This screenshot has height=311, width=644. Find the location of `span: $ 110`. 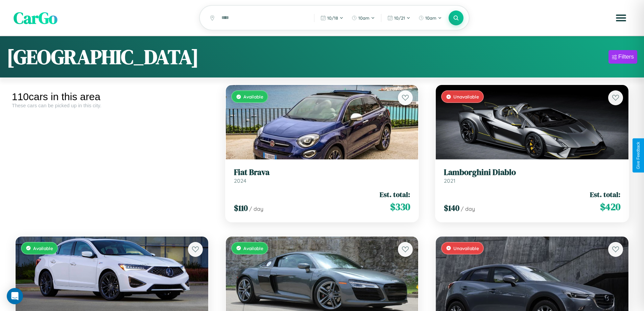

span: $ 110 is located at coordinates (240, 208).